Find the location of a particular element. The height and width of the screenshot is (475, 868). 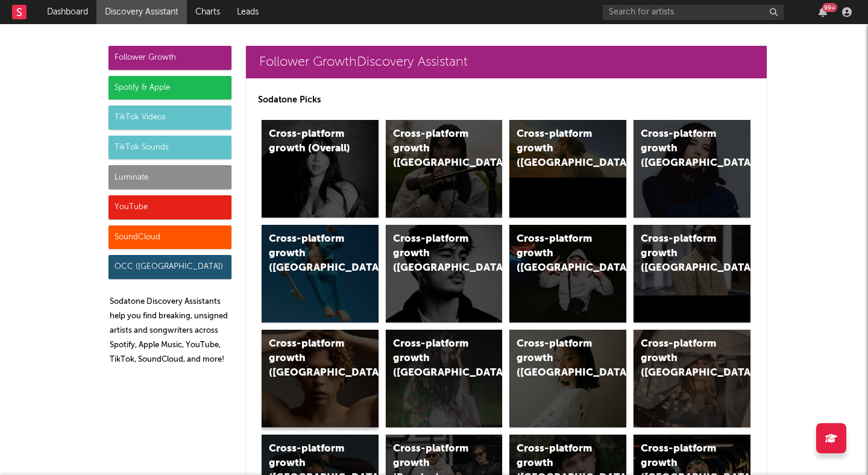

div: YouTube is located at coordinates (170, 207).